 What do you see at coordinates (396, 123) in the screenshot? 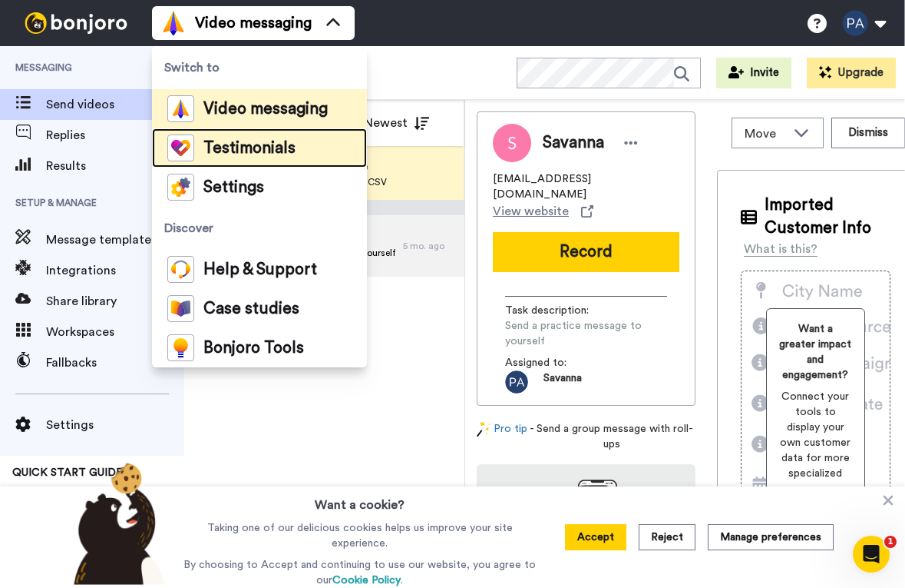
I see `button: Newest` at bounding box center [396, 123].